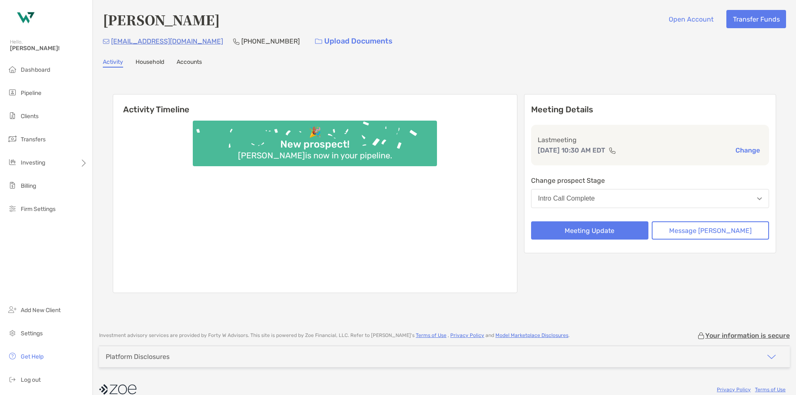  What do you see at coordinates (12, 185) in the screenshot?
I see `img: billing icon` at bounding box center [12, 185].